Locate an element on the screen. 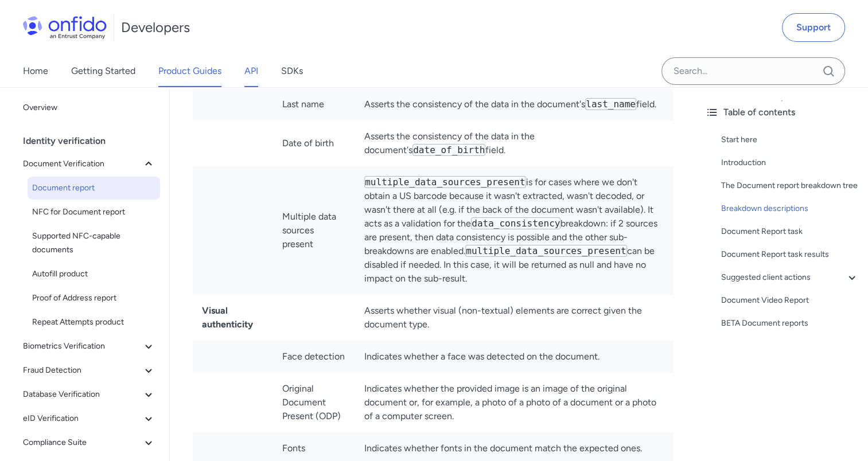 The height and width of the screenshot is (461, 868). td: is for cases where we don't obtain a US barcode because it wasn't extracted, wasn't decoded, or w... is located at coordinates (514, 230).